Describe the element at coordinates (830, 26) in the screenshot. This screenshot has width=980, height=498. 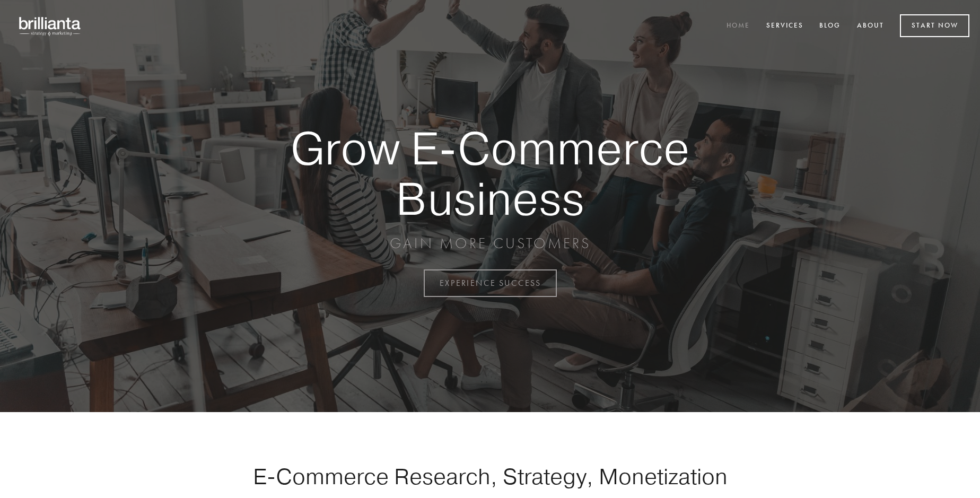
I see `a: Blog` at that location.